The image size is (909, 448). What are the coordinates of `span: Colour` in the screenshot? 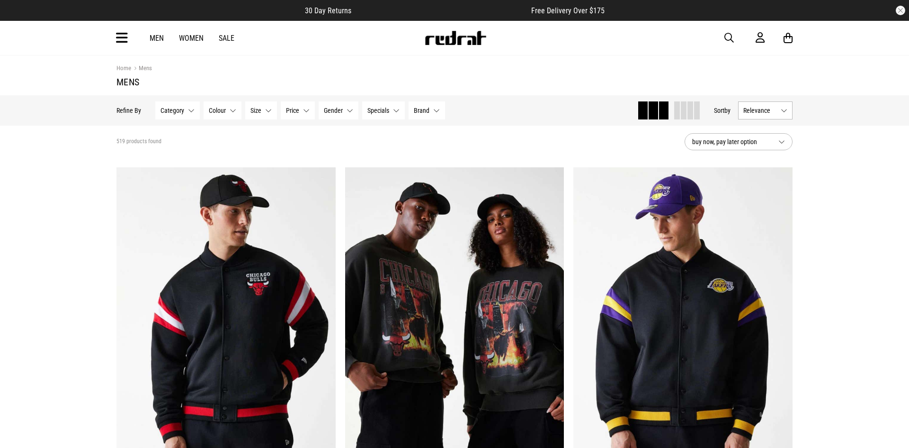 It's located at (217, 110).